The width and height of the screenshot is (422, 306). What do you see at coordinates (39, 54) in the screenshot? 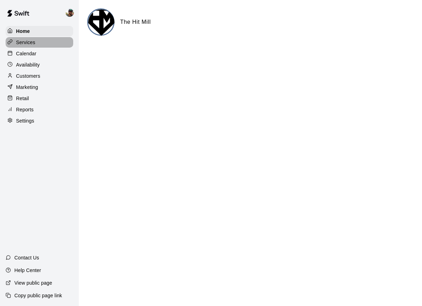
I see `div: Calendar` at bounding box center [39, 54].